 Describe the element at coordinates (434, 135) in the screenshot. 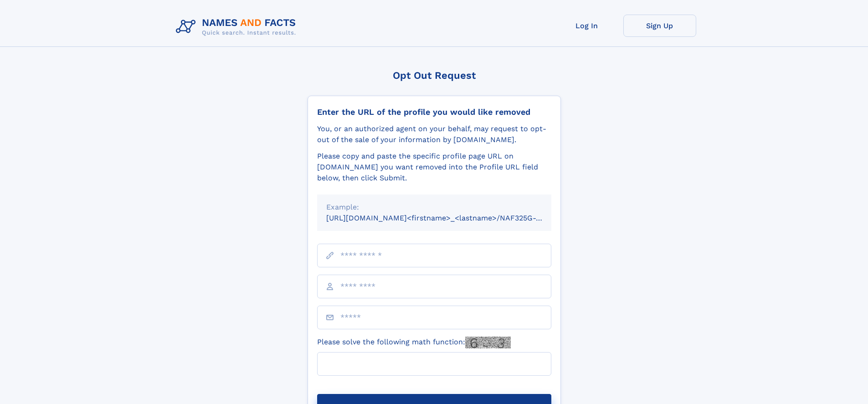

I see `div: You, or an authorized agent on your behalf, may request to opt-out of the sale of your informatio...` at that location.